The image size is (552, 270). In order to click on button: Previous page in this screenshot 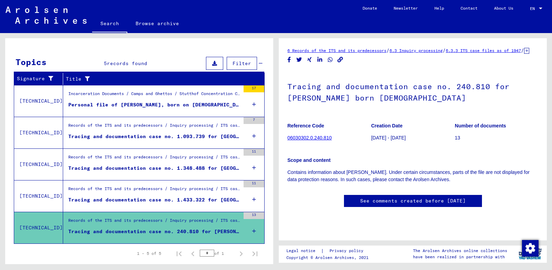, I will do `click(193, 254)`.